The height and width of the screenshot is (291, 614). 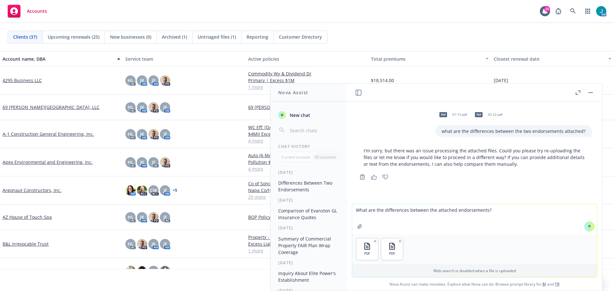 What do you see at coordinates (184, 59) in the screenshot?
I see `div: Service team` at bounding box center [184, 59].